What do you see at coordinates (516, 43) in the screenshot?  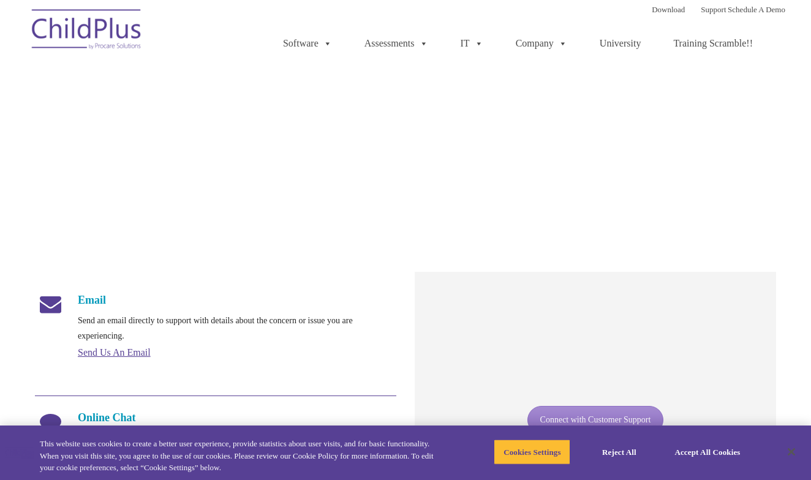 I see `a: Company` at bounding box center [516, 43].